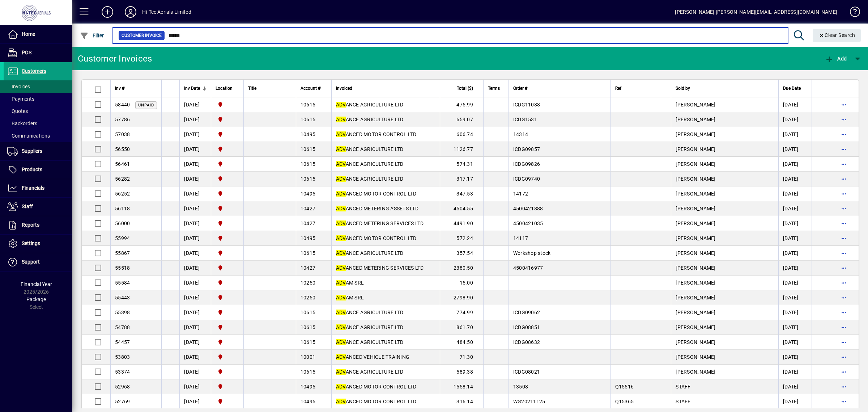 This screenshot has width=868, height=412. Describe the element at coordinates (461, 238) in the screenshot. I see `td: 572.24` at that location.